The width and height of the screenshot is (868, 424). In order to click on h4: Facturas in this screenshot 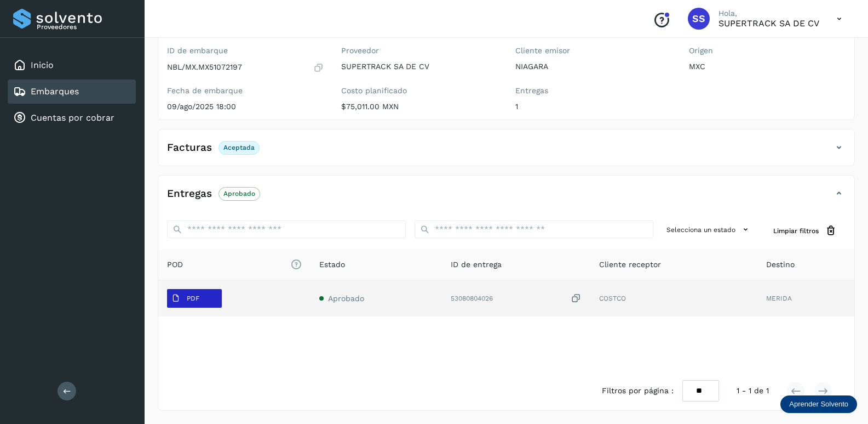, I will do `click(189, 148)`.